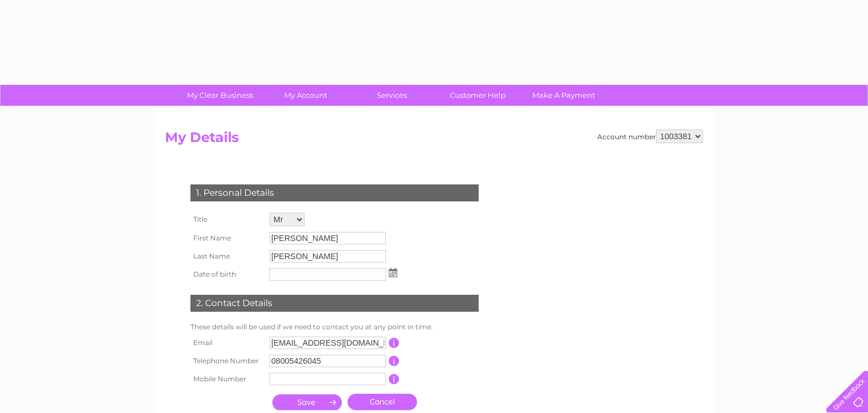  Describe the element at coordinates (335, 303) in the screenshot. I see `div: 2. Contact Details` at that location.